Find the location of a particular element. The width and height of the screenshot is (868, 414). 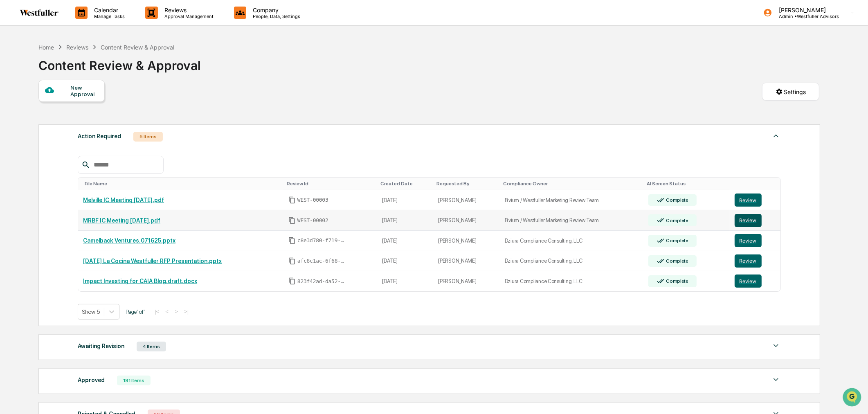

p: Company is located at coordinates (276, 10).